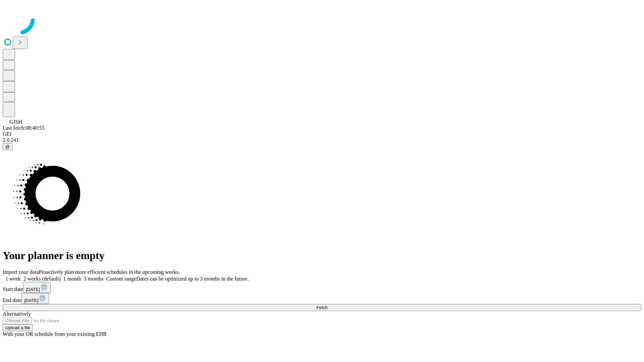 The image size is (644, 362). I want to click on button: Upload a file, so click(18, 328).